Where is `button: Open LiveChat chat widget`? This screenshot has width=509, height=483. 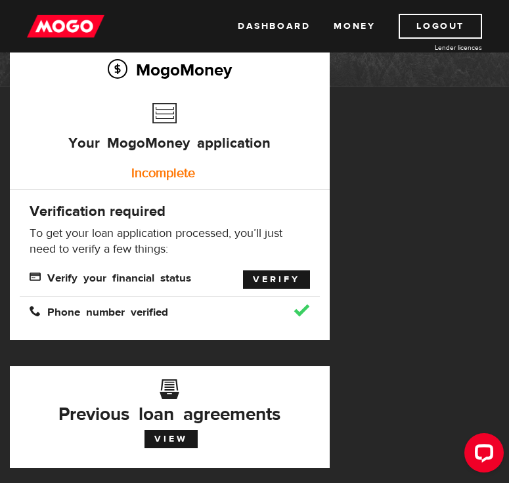 button: Open LiveChat chat widget is located at coordinates (30, 25).